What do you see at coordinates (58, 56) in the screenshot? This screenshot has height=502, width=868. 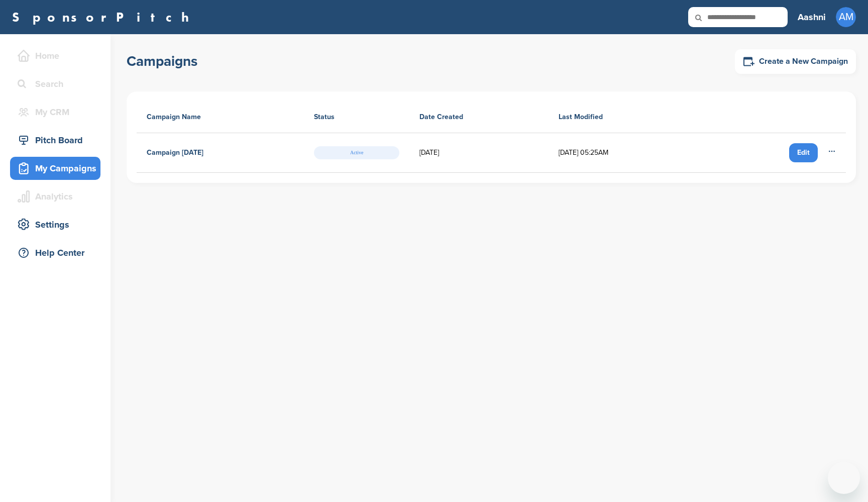 I see `div: Home` at bounding box center [58, 56].